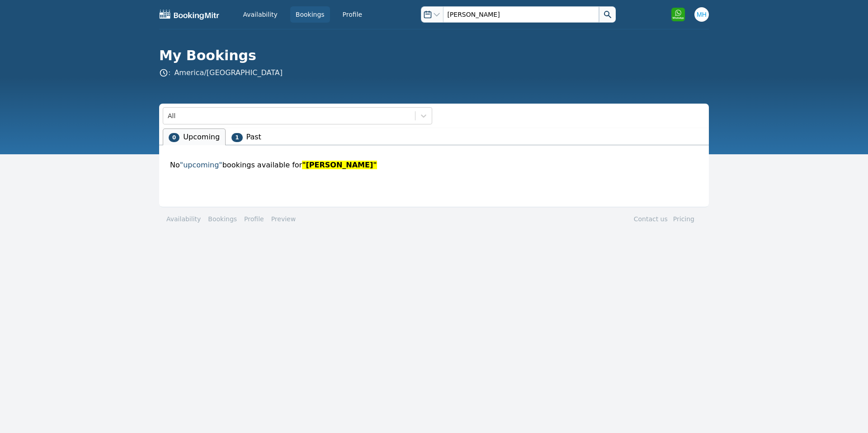  I want to click on h1: My Bookings, so click(430, 56).